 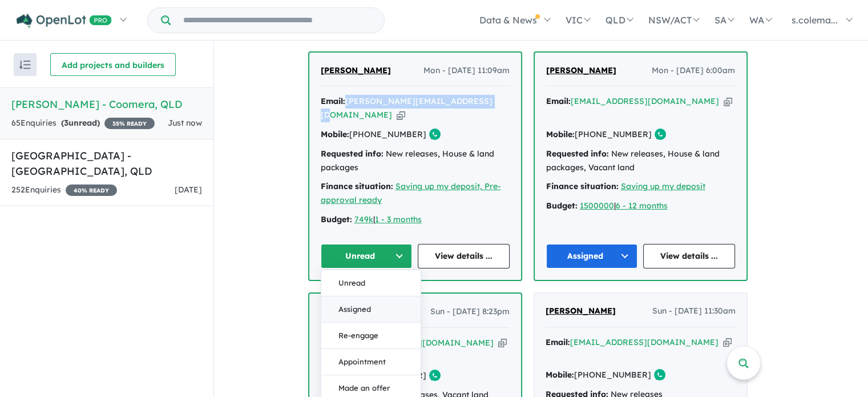 I want to click on u: 6 - 12 months, so click(x=641, y=206).